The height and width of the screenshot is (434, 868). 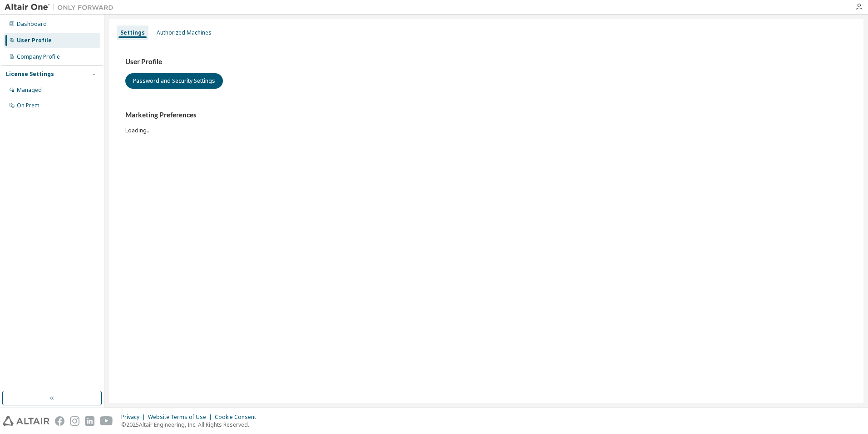 I want to click on div: Privacy, so click(x=134, y=417).